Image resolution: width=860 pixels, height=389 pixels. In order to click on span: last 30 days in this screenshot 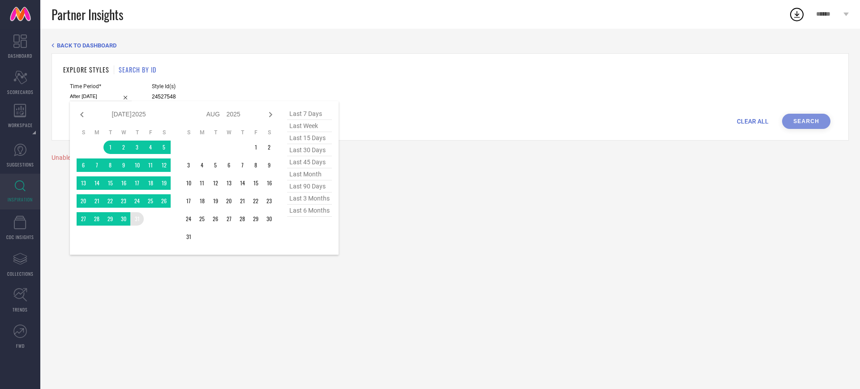, I will do `click(309, 150)`.